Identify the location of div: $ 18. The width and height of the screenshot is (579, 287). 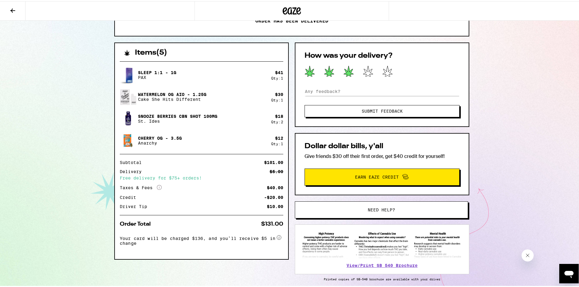
(279, 115).